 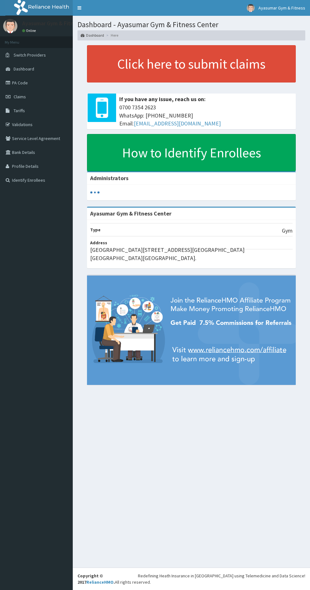 I want to click on li: Here, so click(x=111, y=35).